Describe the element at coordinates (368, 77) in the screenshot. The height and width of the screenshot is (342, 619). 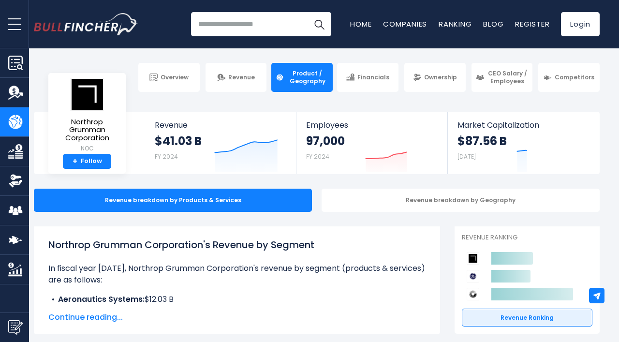
I see `a: Financials` at that location.